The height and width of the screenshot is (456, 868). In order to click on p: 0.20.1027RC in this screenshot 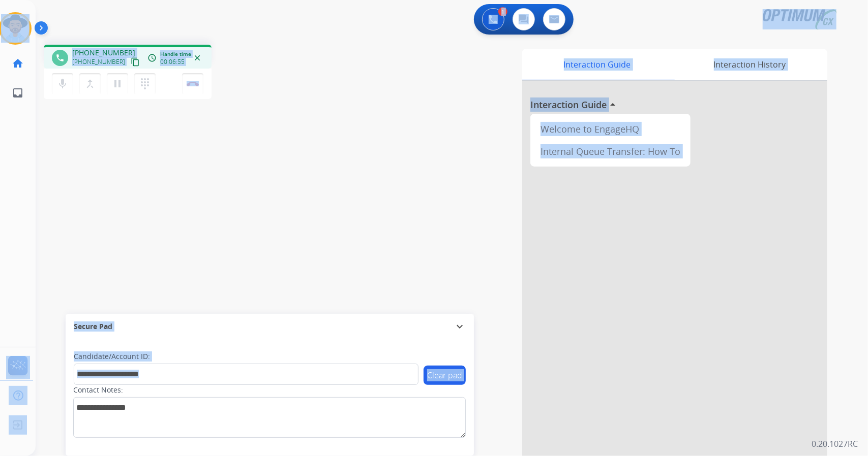, I will do `click(834, 444)`.